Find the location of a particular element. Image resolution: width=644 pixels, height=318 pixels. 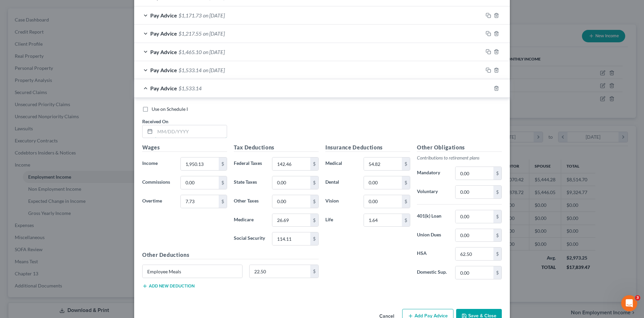

label: Dental is located at coordinates (341, 183).